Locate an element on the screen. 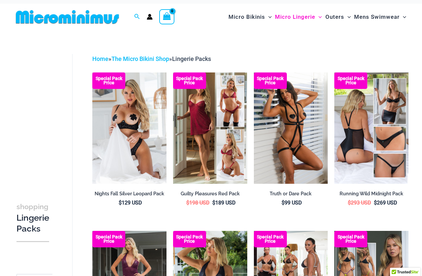 The image size is (422, 276). h2: Guilty Pleasures Red Pack is located at coordinates (210, 194).